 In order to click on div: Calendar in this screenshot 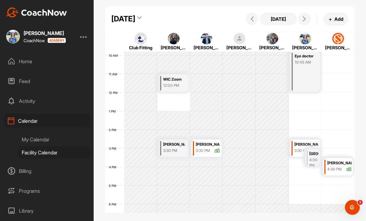, I will do `click(47, 121)`.